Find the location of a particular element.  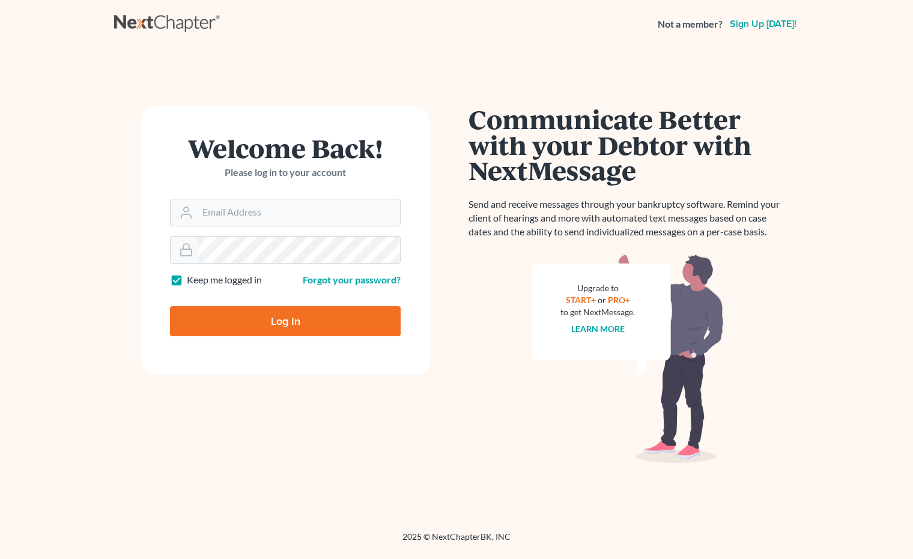

input: Log In is located at coordinates (285, 321).